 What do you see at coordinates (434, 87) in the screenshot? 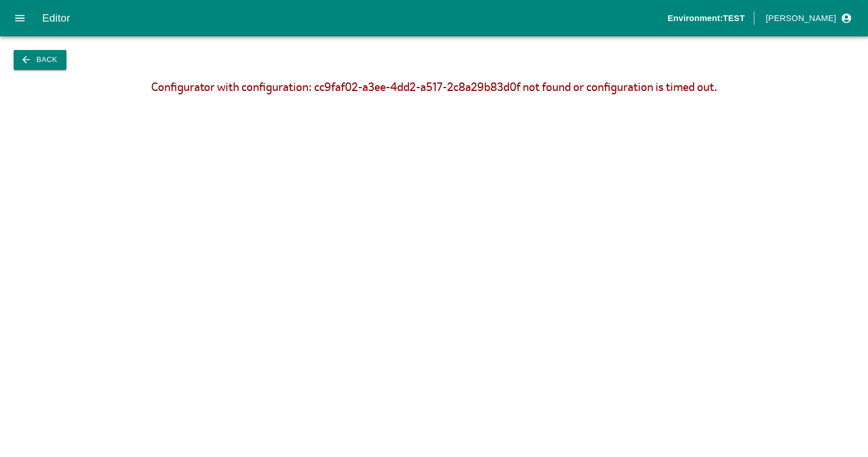
I see `div: Configurator with configuration: cc9faf02-a3ee-4dd2-a517-2c8a29b83d0f not found or configuration ...` at bounding box center [434, 87].